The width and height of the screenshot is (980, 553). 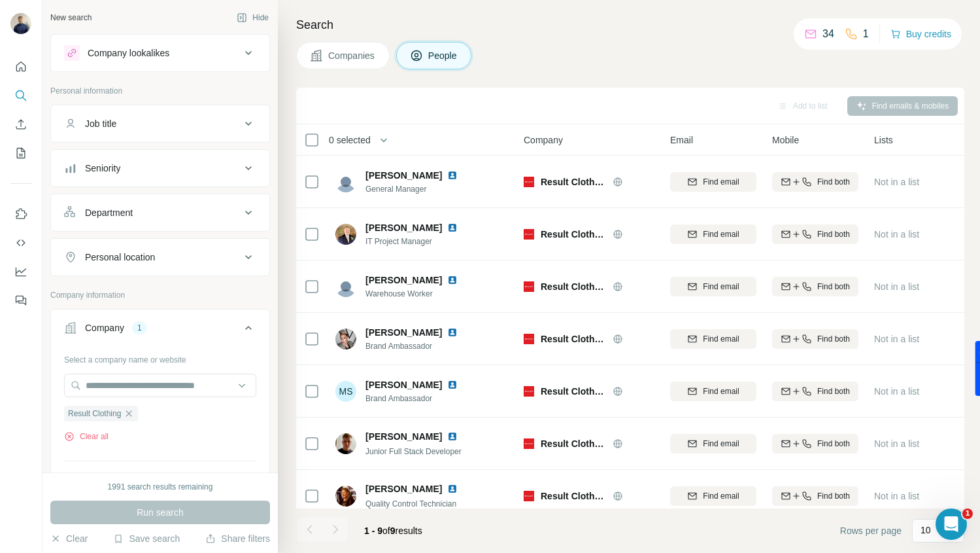 What do you see at coordinates (128, 53) in the screenshot?
I see `div: Company lookalikes` at bounding box center [128, 53].